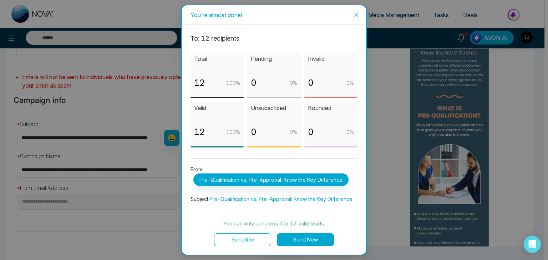 Image resolution: width=548 pixels, height=260 pixels. I want to click on p: Invalid, so click(331, 59).